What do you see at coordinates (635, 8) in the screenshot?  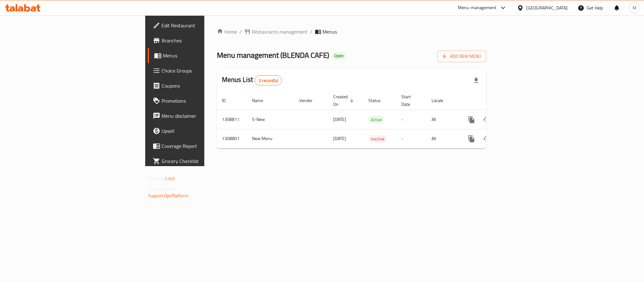 I see `span: M` at bounding box center [635, 8].